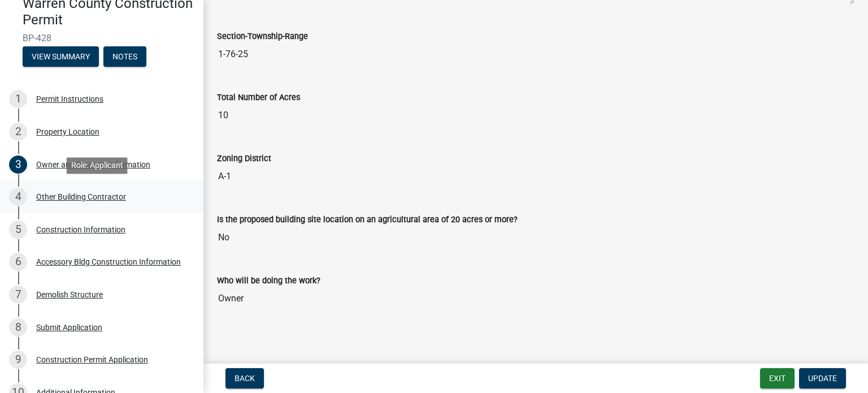 The height and width of the screenshot is (393, 868). Describe the element at coordinates (18, 99) in the screenshot. I see `div: 1` at that location.